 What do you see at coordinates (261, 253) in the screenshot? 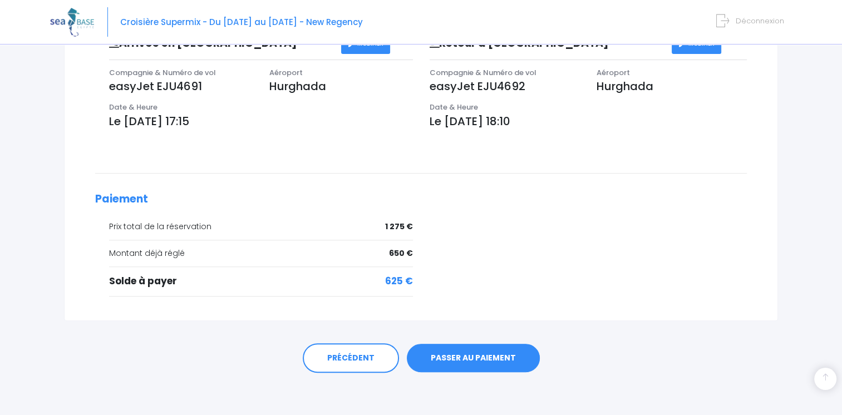
I see `div: Montant déjà réglé` at bounding box center [261, 253].